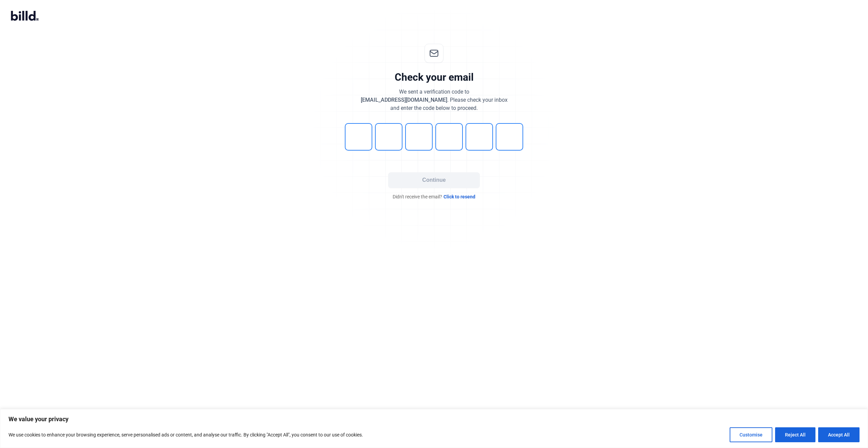 This screenshot has width=868, height=448. What do you see at coordinates (460, 197) in the screenshot?
I see `span: Click to resend` at bounding box center [460, 197].